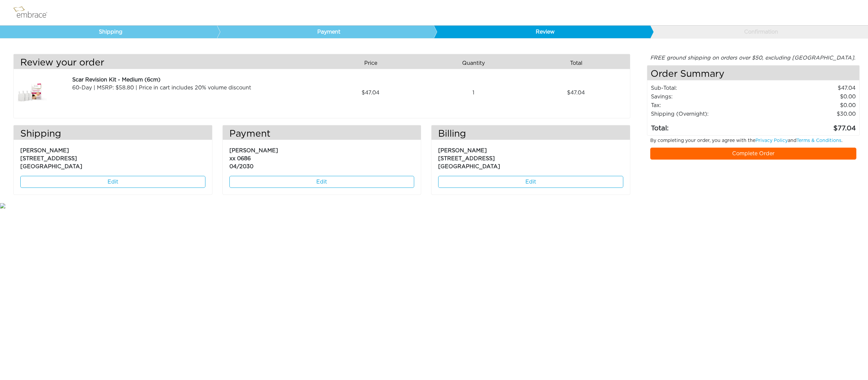 The image size is (868, 380). I want to click on span: xx 0686, so click(240, 159).